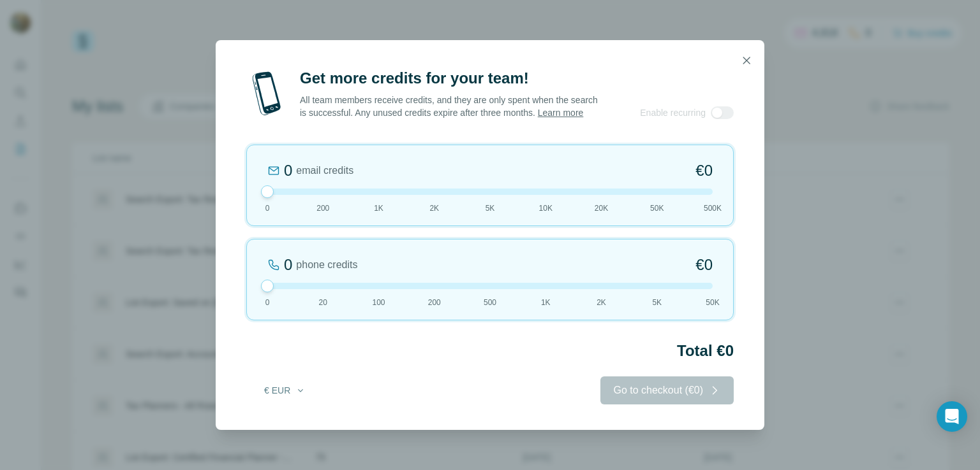  What do you see at coordinates (327, 265) in the screenshot?
I see `span: phone credits` at bounding box center [327, 265].